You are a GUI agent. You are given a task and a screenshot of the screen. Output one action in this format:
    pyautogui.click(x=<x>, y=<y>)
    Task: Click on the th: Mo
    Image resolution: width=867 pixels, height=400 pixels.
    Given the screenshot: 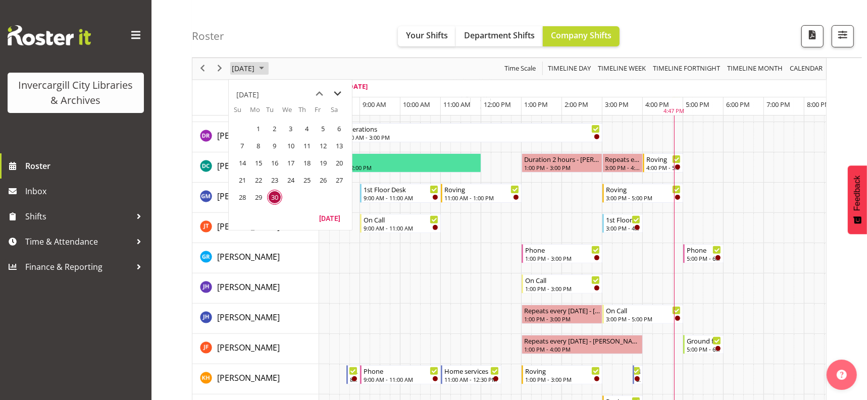 What is the action you would take?
    pyautogui.click(x=258, y=113)
    